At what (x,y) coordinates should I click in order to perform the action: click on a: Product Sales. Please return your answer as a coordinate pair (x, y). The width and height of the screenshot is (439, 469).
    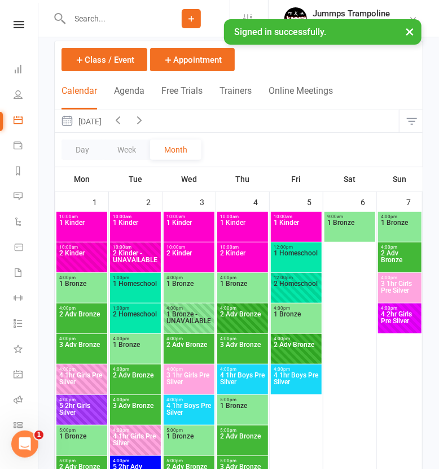
    Looking at the image, I should click on (26, 248).